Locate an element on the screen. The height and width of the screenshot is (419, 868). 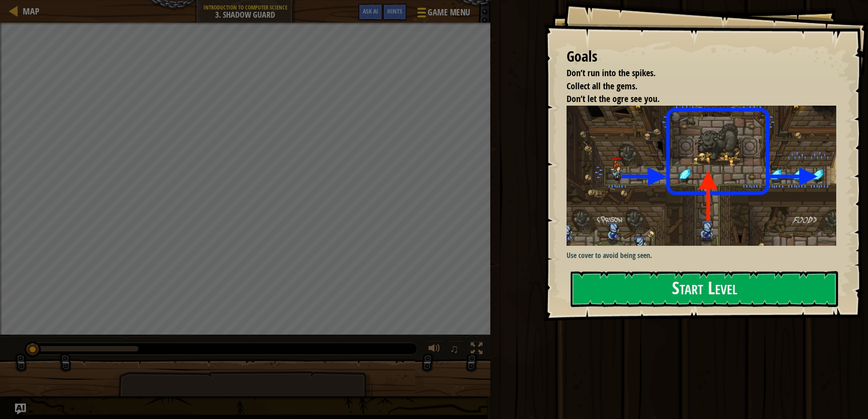
p: Use cover to avoid being seen. is located at coordinates (704, 256).